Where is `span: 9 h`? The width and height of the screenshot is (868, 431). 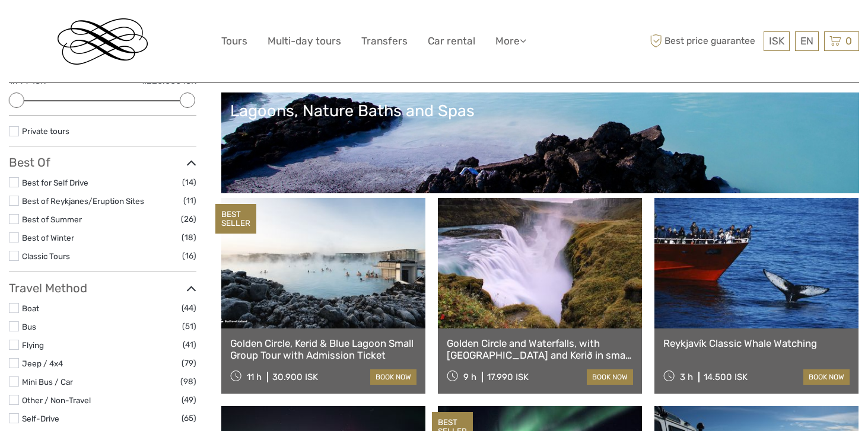
span: 9 h is located at coordinates (470, 377).